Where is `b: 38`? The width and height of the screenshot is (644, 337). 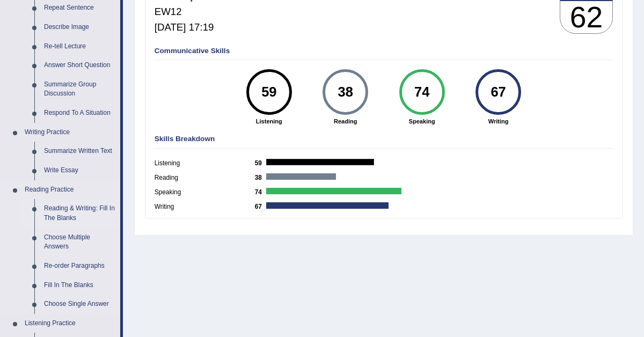 b: 38 is located at coordinates (261, 178).